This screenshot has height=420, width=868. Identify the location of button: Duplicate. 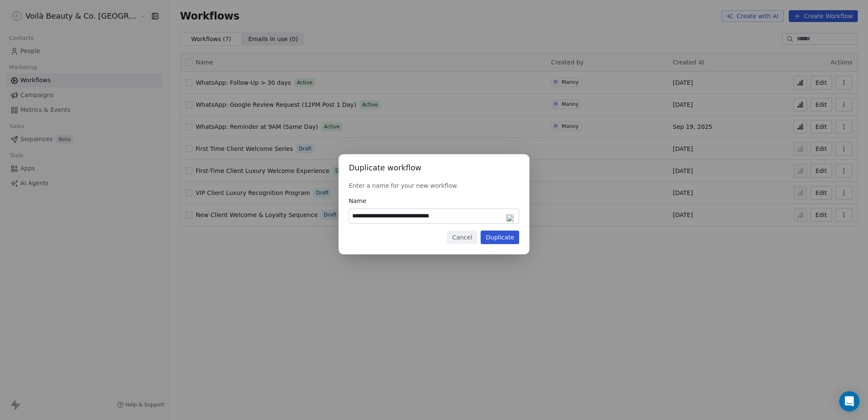
(500, 237).